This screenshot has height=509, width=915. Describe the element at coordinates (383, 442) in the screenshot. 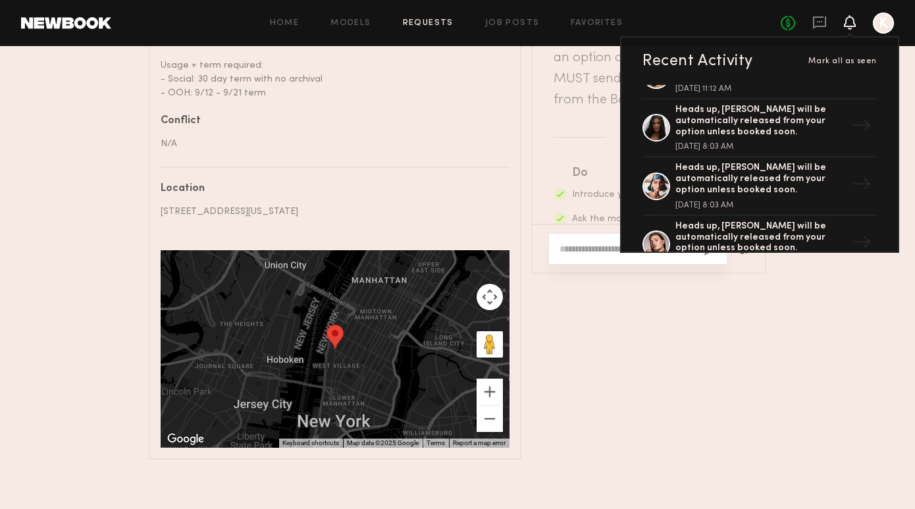

I see `span: Map data ©2025 Google` at that location.